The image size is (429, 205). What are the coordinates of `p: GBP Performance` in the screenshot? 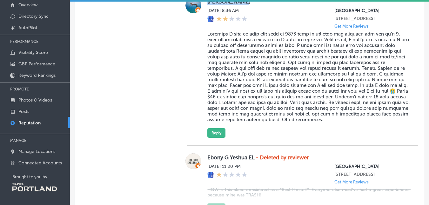 It's located at (37, 64).